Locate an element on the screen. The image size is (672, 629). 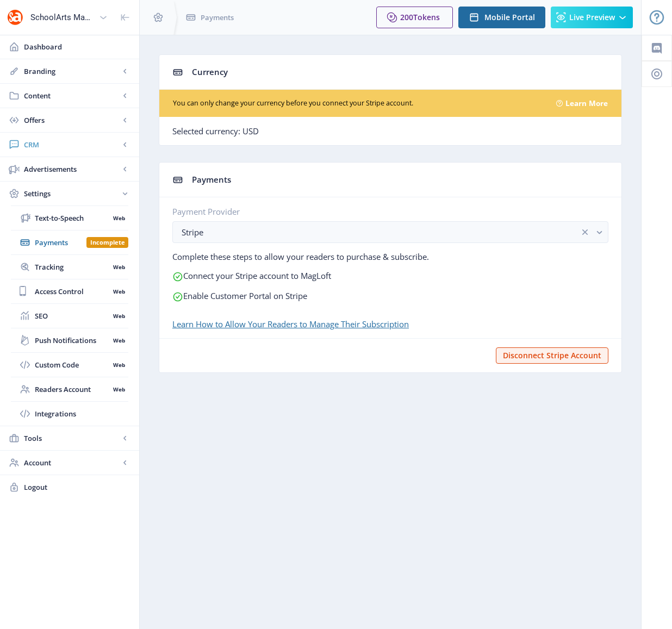
div: Selected currency: USD is located at coordinates (390, 131).